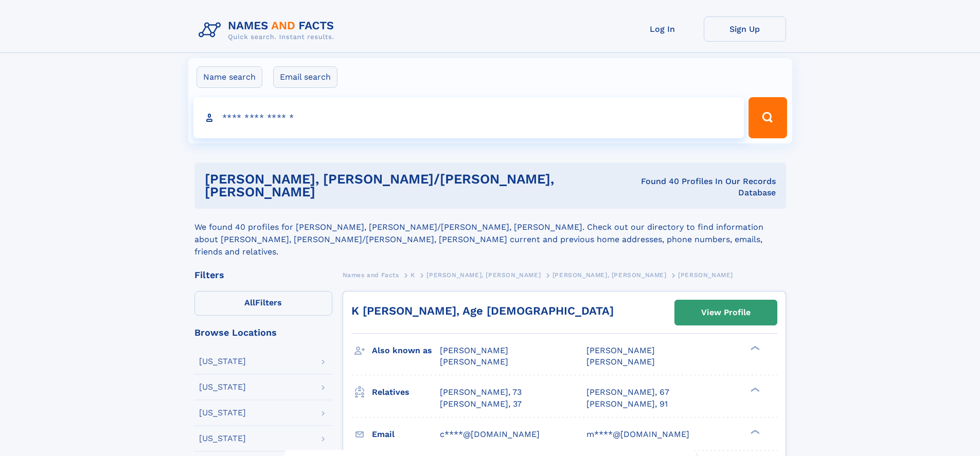 This screenshot has width=980, height=456. Describe the element at coordinates (406, 434) in the screenshot. I see `h3: Email` at that location.